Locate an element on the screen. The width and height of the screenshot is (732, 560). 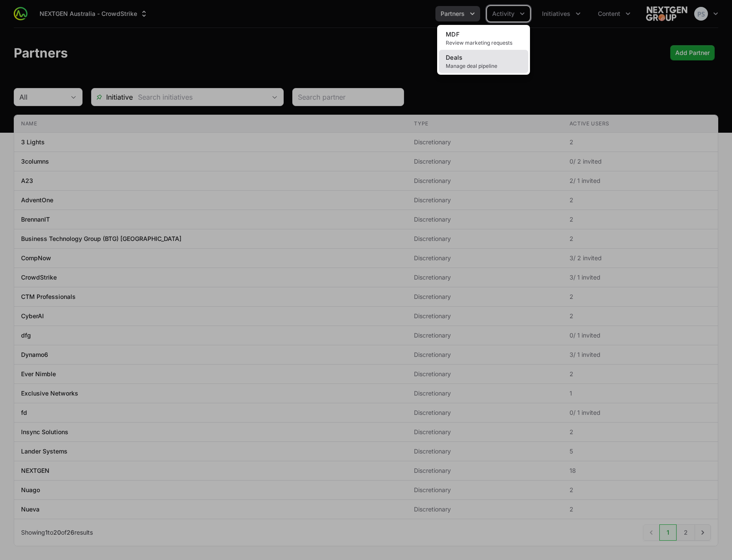
a: DealsManage deal pipeline is located at coordinates (483, 61).